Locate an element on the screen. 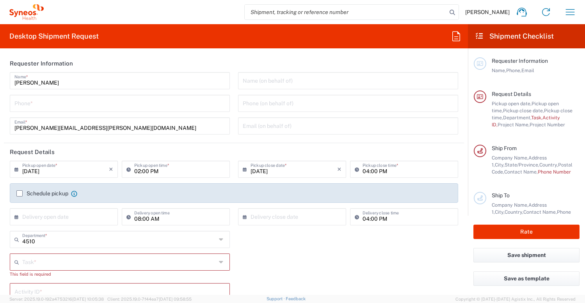 The image size is (585, 303). button: Save shipment is located at coordinates (527, 255).